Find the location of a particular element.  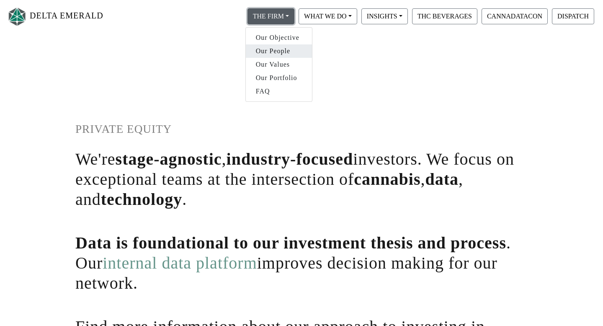

div: THE FIRM is located at coordinates (279, 64).